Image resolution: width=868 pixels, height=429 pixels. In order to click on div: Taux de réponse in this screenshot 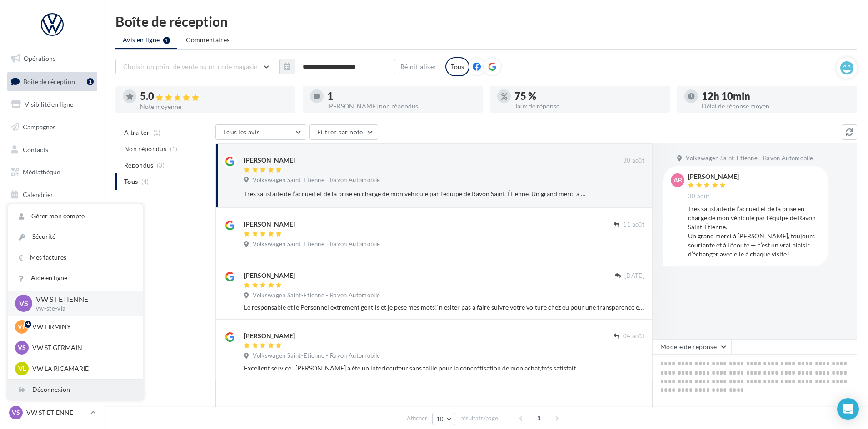, I will do `click(588, 106)`.